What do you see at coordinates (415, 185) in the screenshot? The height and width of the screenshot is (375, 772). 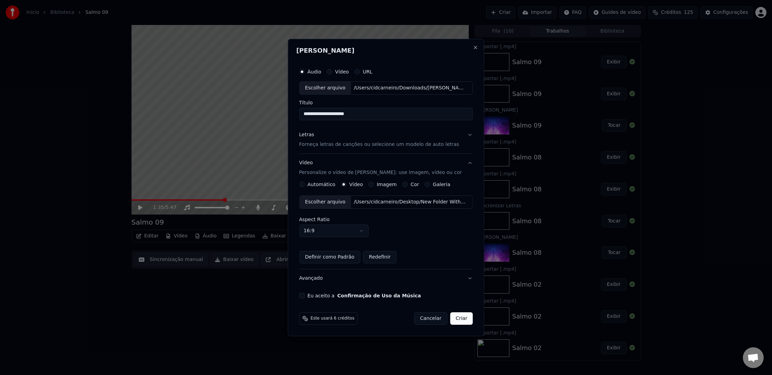 I see `label: Cor` at bounding box center [415, 185].